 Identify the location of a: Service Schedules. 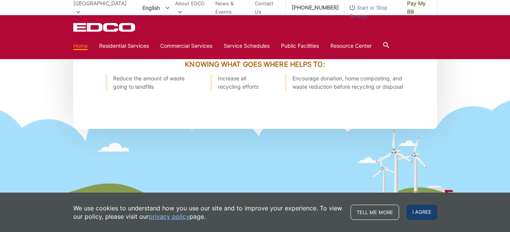
(246, 46).